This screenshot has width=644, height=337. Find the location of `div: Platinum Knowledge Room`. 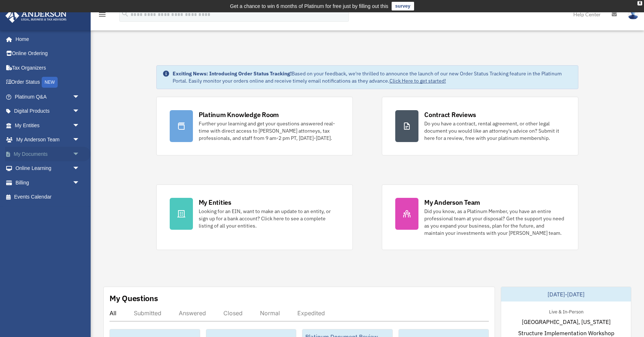

div: Platinum Knowledge Room is located at coordinates (239, 115).